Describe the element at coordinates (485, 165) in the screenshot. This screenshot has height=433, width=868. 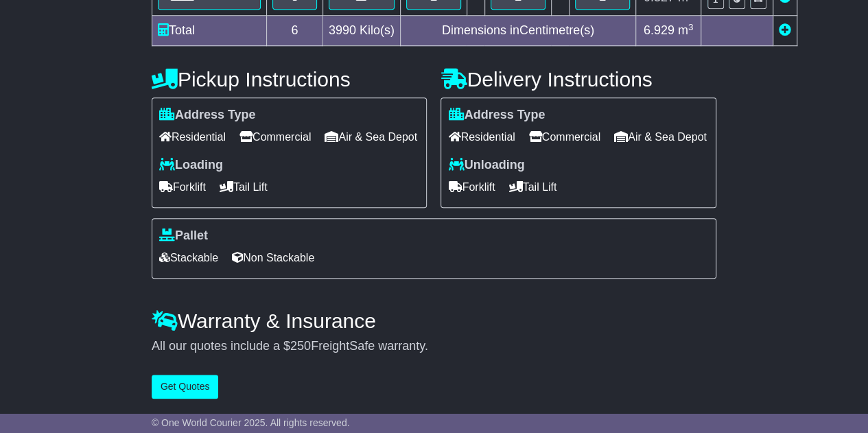
I see `label: Unloading` at that location.